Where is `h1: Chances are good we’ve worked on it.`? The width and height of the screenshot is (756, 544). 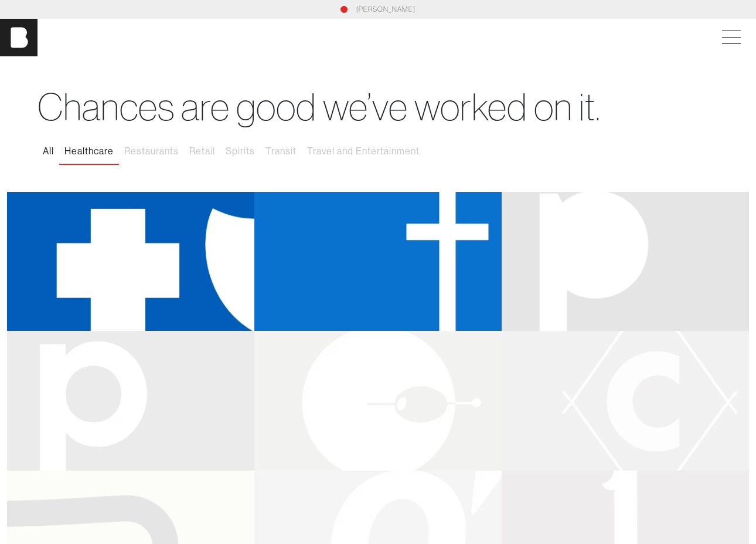 h1: Chances are good we’ve worked on it. is located at coordinates (378, 107).